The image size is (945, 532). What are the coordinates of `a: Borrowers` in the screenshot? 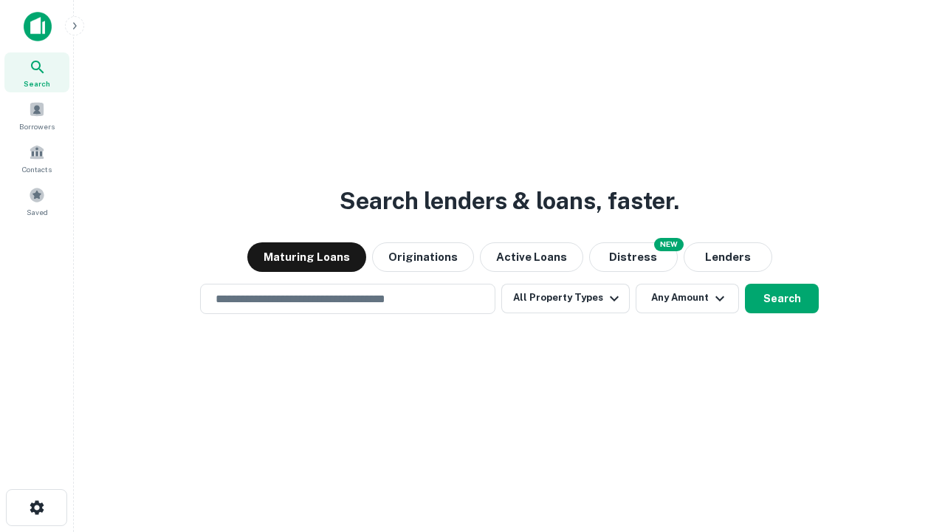 It's located at (37, 115).